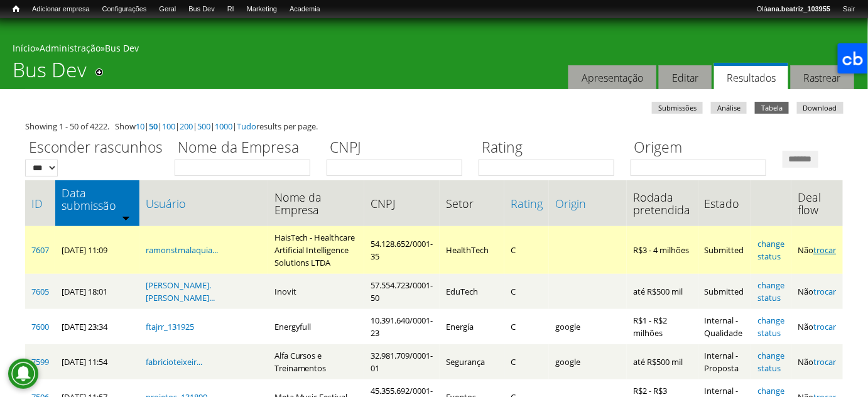  What do you see at coordinates (401, 327) in the screenshot?
I see `td: 10.391.640/0001-23` at bounding box center [401, 327].